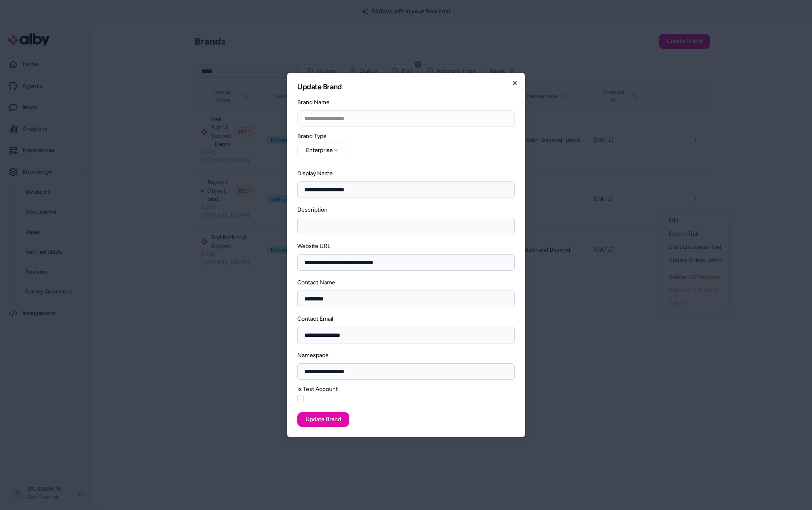  I want to click on label: Contact Name, so click(316, 283).